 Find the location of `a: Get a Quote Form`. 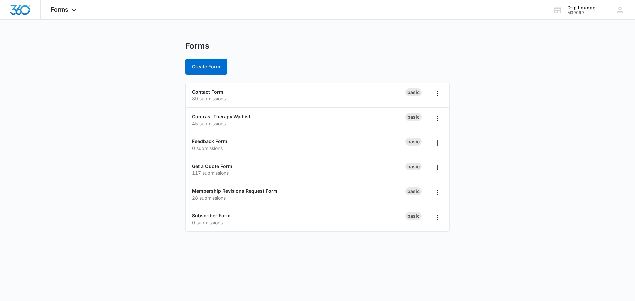

a: Get a Quote Form is located at coordinates (212, 166).